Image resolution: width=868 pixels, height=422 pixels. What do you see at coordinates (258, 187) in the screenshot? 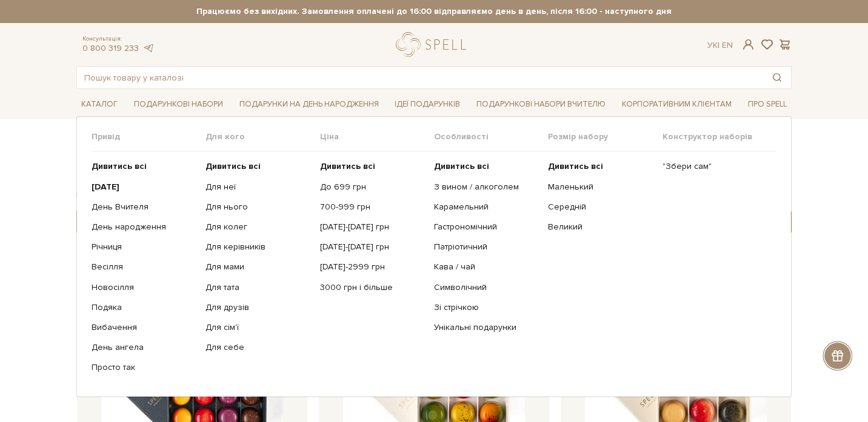
I see `a: Для неї` at bounding box center [258, 187].